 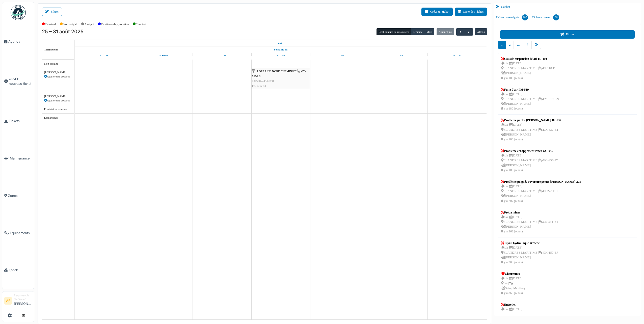 I want to click on span: Équipements, so click(x=21, y=233).